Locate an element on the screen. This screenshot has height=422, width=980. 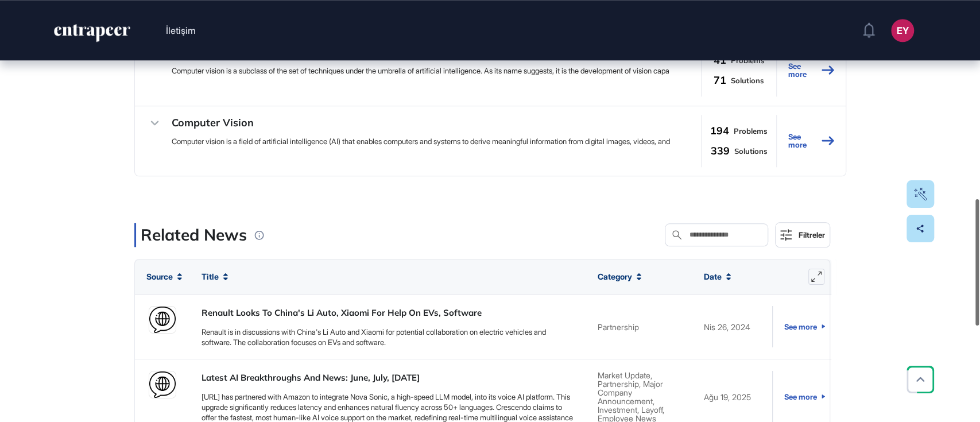
a: Renault Looks To China's Li Auto, Xiaomi For Help On EVs, Software is located at coordinates (388, 313).